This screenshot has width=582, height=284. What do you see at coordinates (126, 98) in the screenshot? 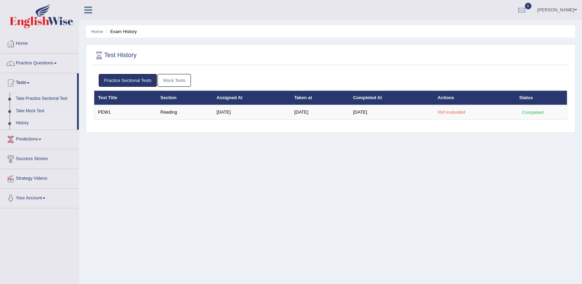
I see `th: Test Title` at bounding box center [126, 98].